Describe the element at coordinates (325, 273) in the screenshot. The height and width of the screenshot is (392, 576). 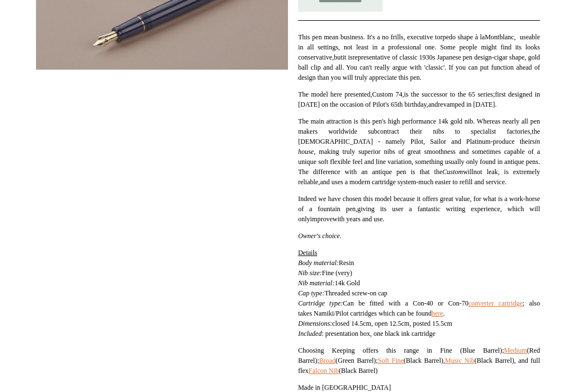
I see `span: Fine (very)` at that location.